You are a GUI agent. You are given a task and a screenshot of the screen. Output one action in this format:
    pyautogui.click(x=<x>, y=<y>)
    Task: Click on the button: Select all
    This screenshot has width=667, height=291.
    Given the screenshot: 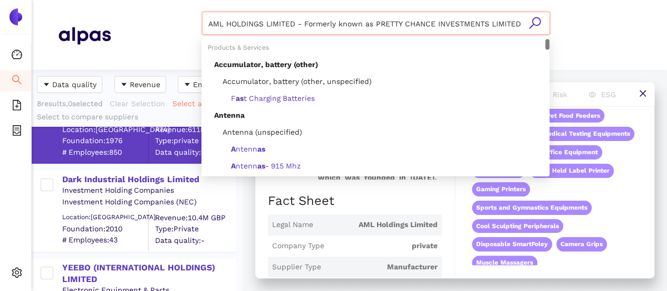 What is the action you would take?
    pyautogui.click(x=193, y=103)
    